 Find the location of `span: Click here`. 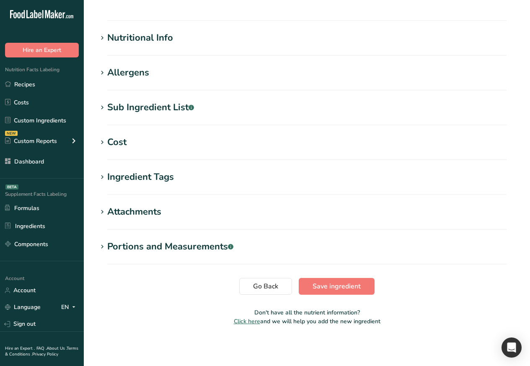

span: Click here is located at coordinates (247, 321).